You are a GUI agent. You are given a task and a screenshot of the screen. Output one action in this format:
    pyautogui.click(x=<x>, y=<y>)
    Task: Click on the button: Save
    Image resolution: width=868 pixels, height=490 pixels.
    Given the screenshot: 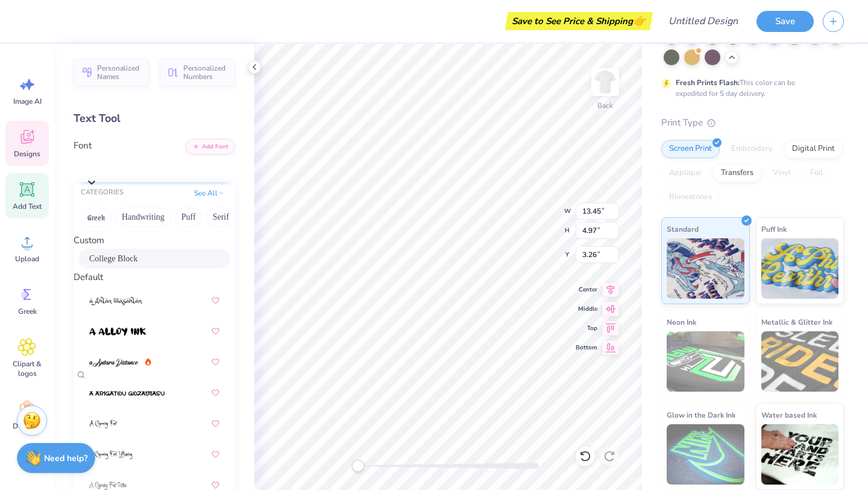 What is the action you would take?
    pyautogui.click(x=785, y=21)
    